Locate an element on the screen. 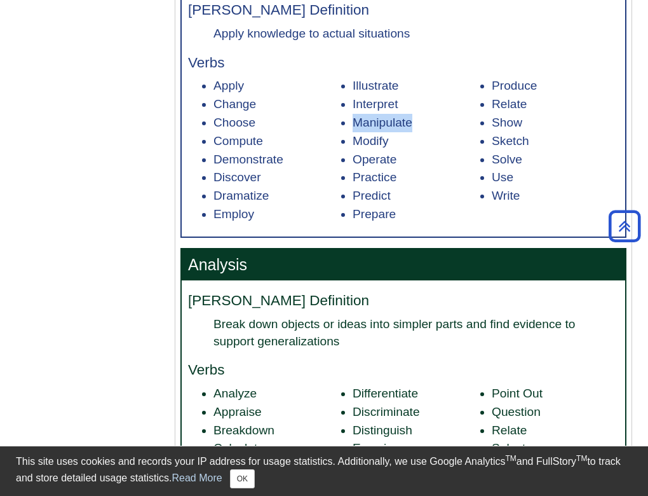 The height and width of the screenshot is (496, 648). h3: Analysis is located at coordinates (403, 264).